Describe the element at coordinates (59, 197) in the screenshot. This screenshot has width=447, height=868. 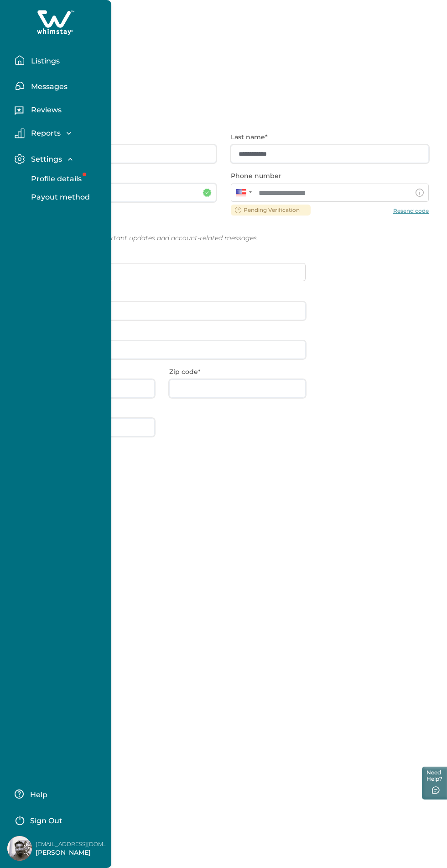
I see `p: Payout method` at that location.